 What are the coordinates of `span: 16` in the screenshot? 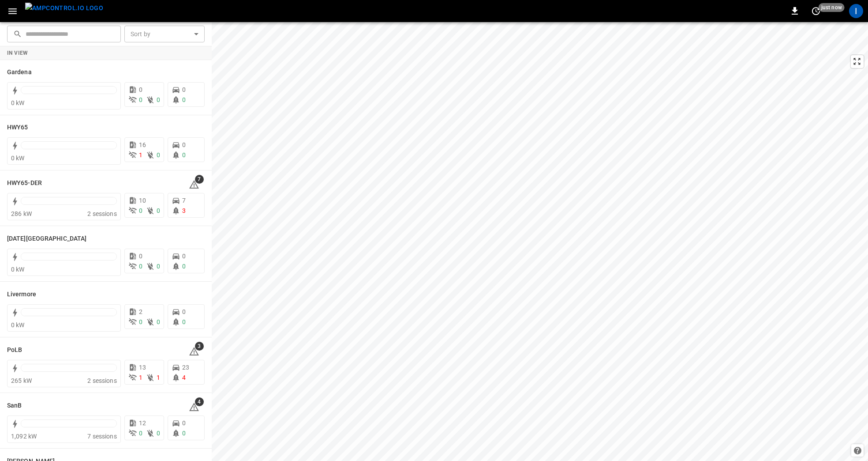 It's located at (142, 145).